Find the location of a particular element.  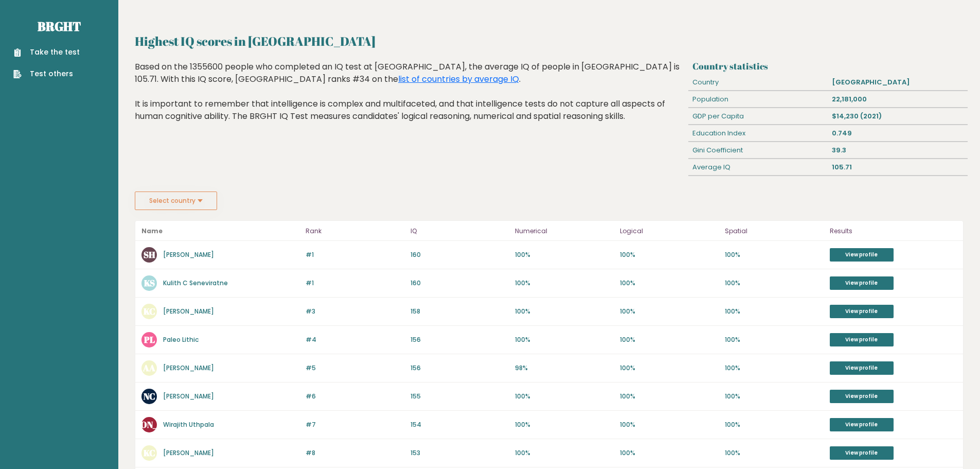

p: Numerical is located at coordinates (565, 232).